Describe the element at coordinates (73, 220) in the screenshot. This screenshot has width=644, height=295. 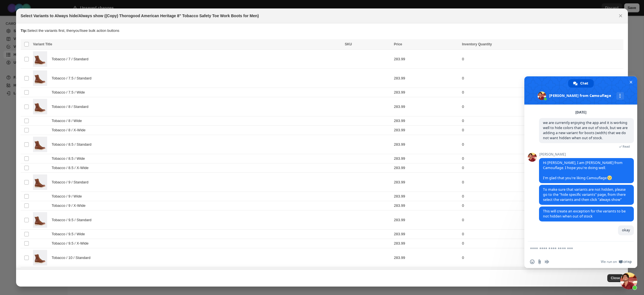
I see `span: Tobacco / 9.5 / Standard` at that location.